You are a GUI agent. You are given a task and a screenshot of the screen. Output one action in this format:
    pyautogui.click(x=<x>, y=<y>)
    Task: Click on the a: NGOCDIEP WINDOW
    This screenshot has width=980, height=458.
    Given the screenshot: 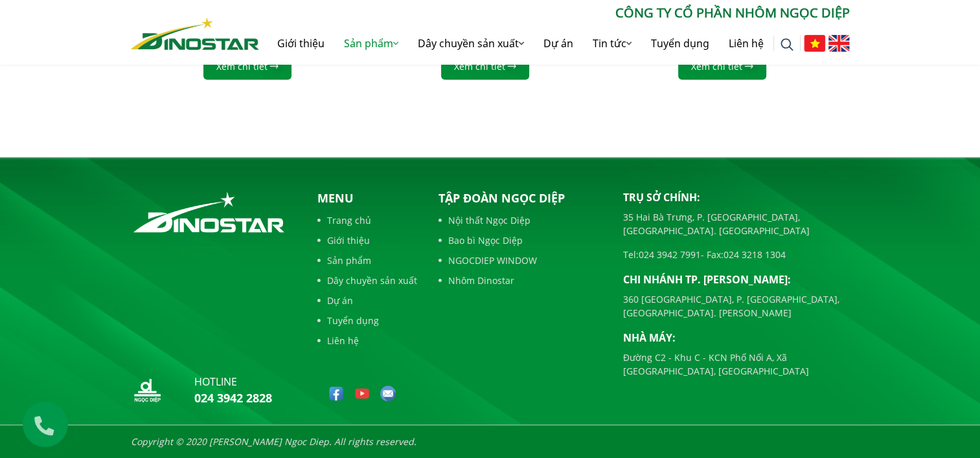 What is the action you would take?
    pyautogui.click(x=521, y=260)
    